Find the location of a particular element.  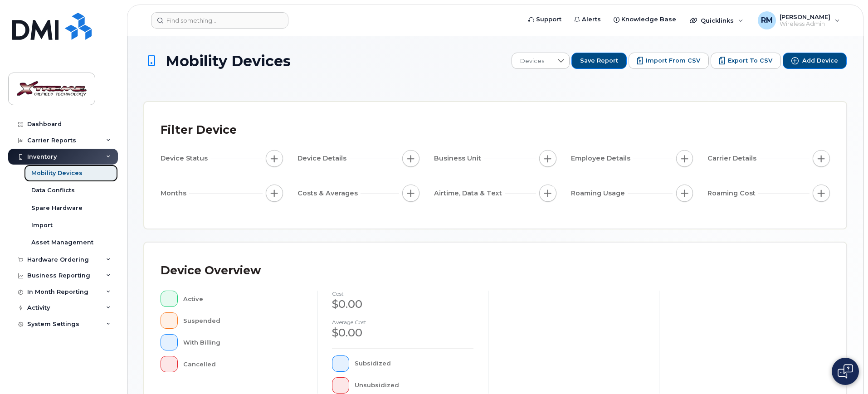

div: Active is located at coordinates (243, 299).